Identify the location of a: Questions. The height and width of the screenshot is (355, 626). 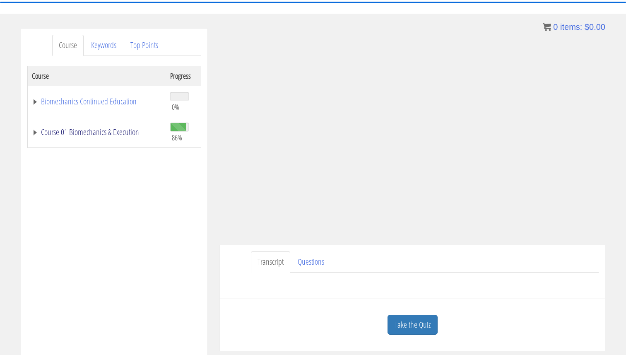
(311, 262).